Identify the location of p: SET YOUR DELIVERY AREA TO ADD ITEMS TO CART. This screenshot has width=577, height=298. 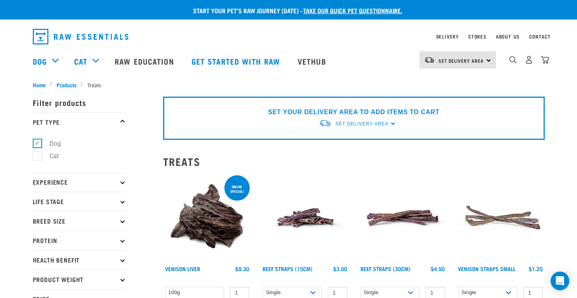
(353, 112).